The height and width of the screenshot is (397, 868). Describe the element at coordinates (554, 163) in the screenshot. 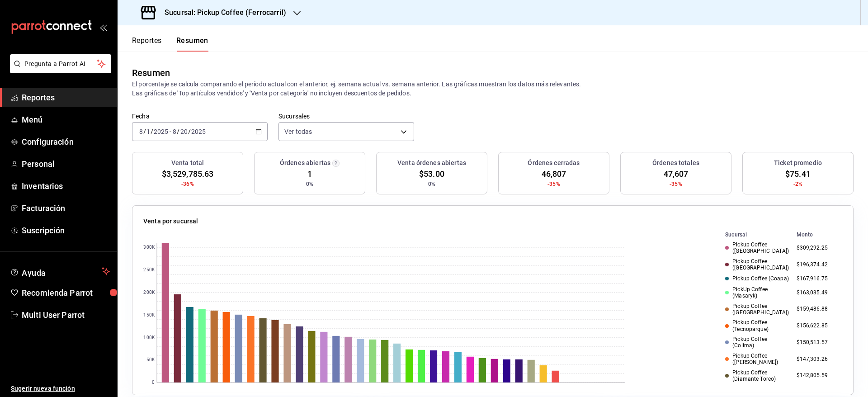

I see `h3: Órdenes cerradas` at that location.